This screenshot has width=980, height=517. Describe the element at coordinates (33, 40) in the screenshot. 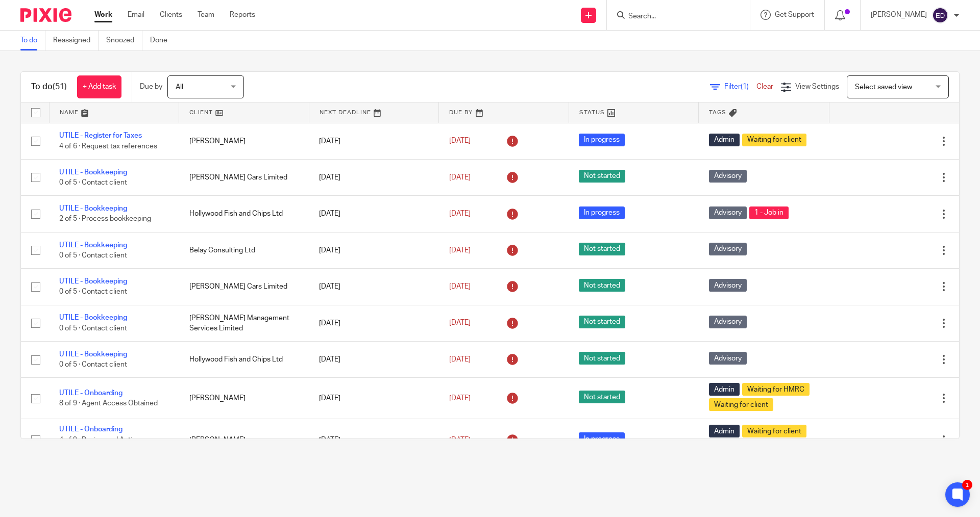

I see `a: To do` at that location.